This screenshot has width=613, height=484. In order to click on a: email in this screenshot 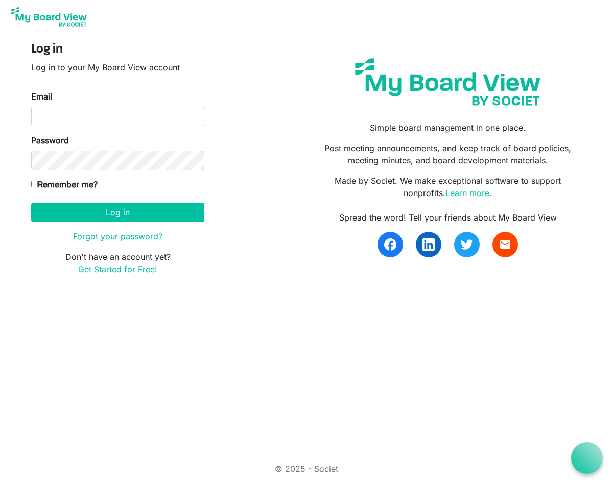, I will do `click(505, 245)`.